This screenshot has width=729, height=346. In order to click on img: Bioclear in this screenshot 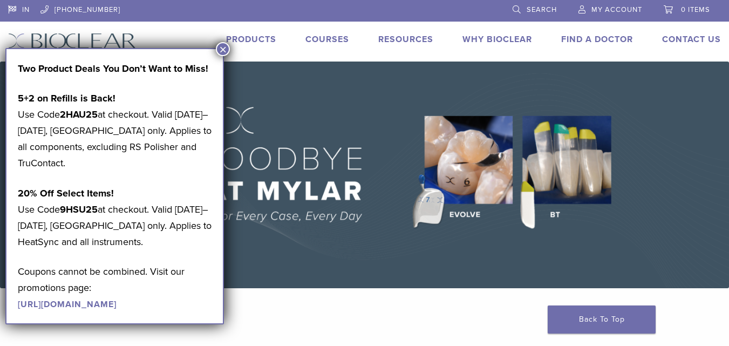, I will do `click(72, 40)`.